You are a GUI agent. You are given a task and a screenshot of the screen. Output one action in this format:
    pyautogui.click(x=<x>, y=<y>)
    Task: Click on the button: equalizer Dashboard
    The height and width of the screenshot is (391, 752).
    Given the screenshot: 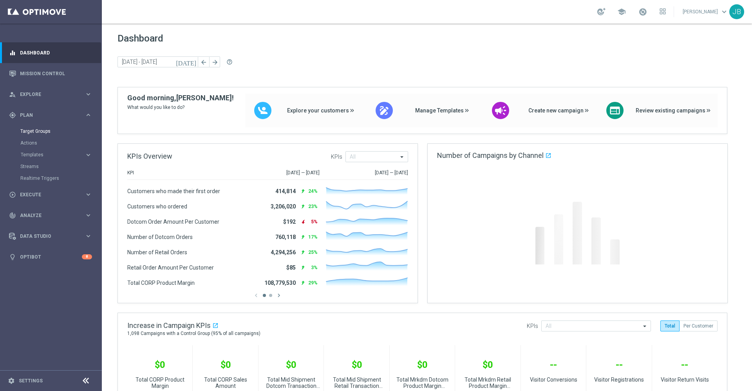 What is the action you would take?
    pyautogui.click(x=51, y=53)
    